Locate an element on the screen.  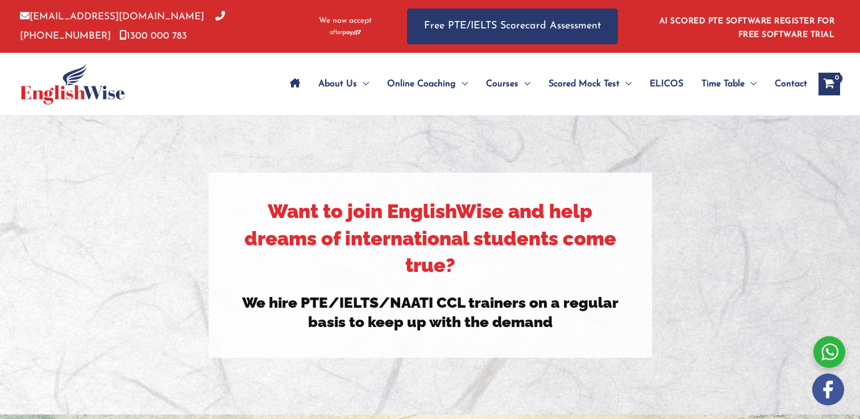
span: About Us is located at coordinates (338, 84).